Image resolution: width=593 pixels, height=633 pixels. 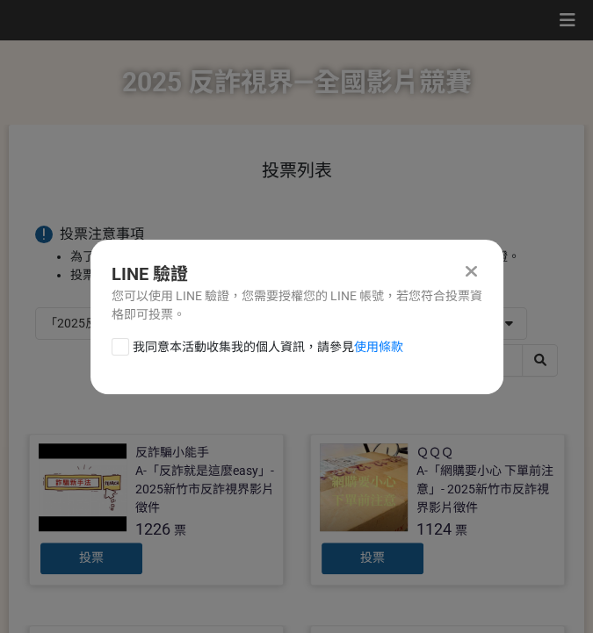 What do you see at coordinates (314, 256) in the screenshot?
I see `li: 為了投票的公平性，我們嚴格禁止灌票行為，所有投票者皆需經過 LINE 登入認證。` at bounding box center [314, 256].